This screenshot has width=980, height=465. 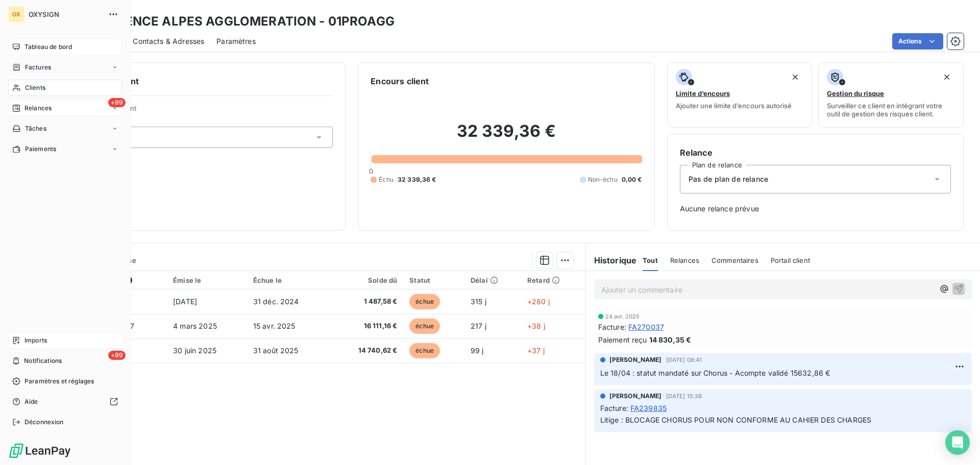 What do you see at coordinates (790, 260) in the screenshot?
I see `span: Portail client` at bounding box center [790, 260].